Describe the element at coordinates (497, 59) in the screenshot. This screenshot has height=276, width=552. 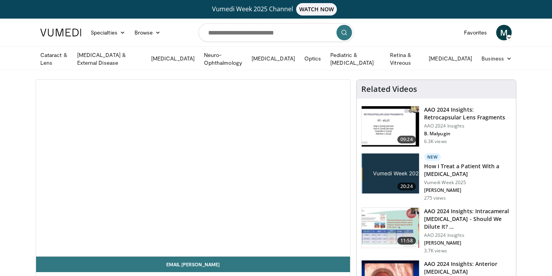
I see `a: Business` at that location.